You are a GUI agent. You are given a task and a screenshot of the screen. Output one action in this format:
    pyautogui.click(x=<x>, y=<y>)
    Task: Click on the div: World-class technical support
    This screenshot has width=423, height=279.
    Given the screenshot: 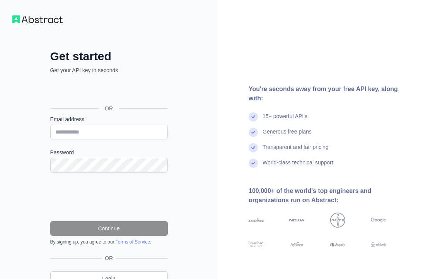 What is the action you would take?
    pyautogui.click(x=298, y=167)
    